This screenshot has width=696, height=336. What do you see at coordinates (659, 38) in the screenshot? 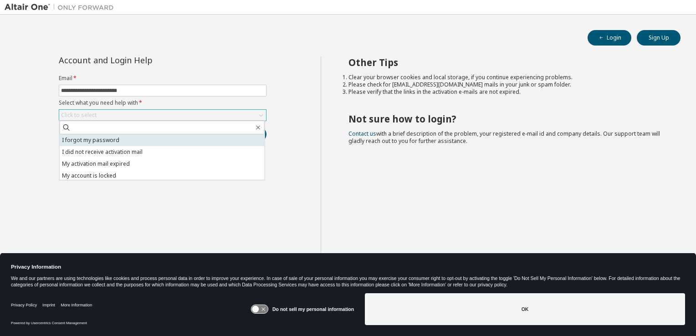
I see `button: Sign Up` at bounding box center [659, 38].